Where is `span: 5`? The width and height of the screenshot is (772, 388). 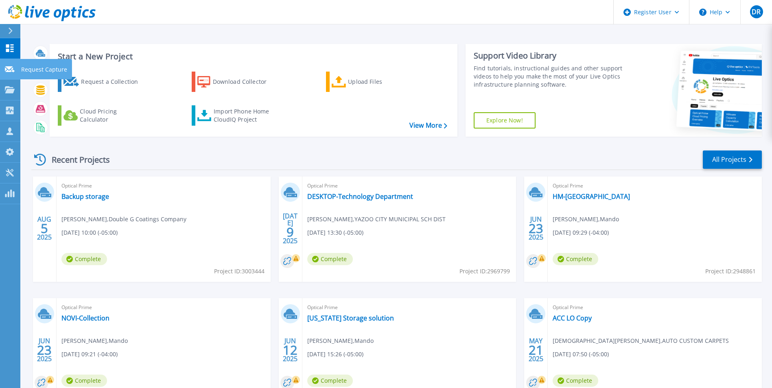
span: 5 is located at coordinates (44, 228).